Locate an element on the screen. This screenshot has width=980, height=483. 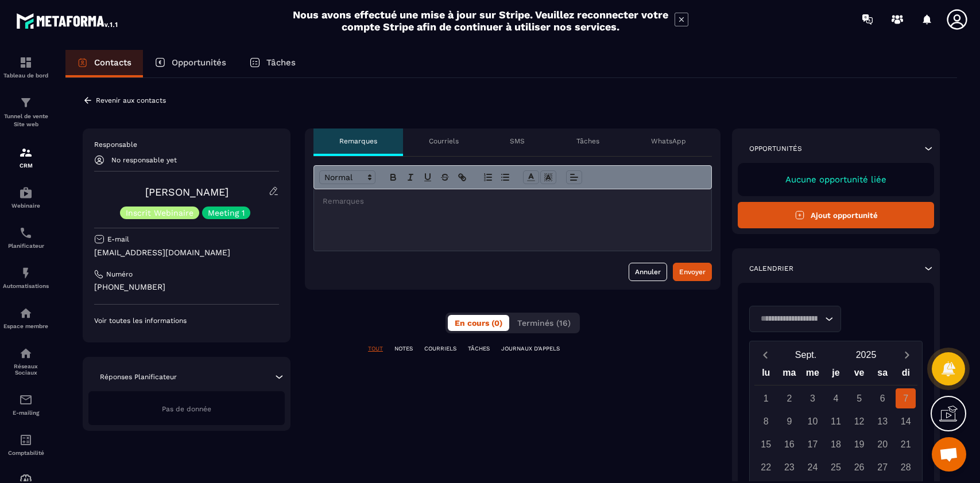
a: accountantaccountantComptabilité is located at coordinates (26, 445).